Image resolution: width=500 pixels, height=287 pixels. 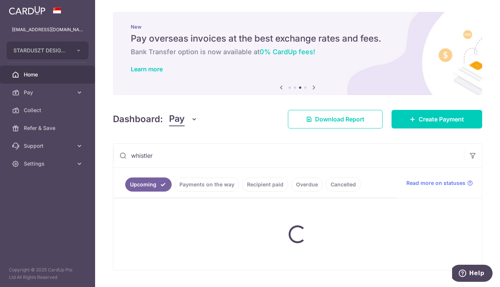 I want to click on button: Pay, so click(x=183, y=119).